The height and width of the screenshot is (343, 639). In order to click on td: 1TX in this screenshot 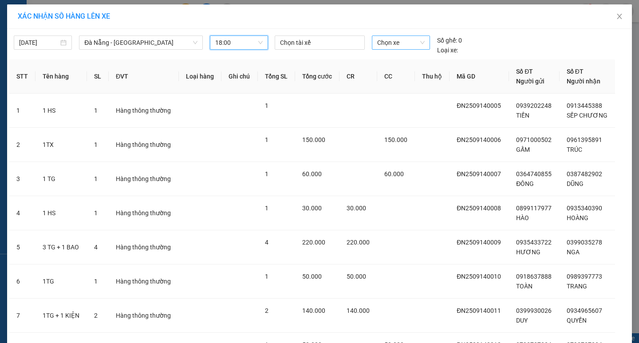, I will do `click(61, 145)`.